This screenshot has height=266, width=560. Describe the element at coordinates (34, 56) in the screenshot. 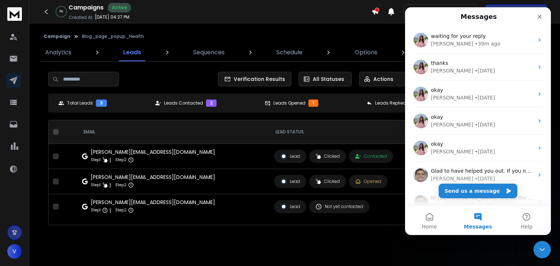

I see `span: thanks` at that location.